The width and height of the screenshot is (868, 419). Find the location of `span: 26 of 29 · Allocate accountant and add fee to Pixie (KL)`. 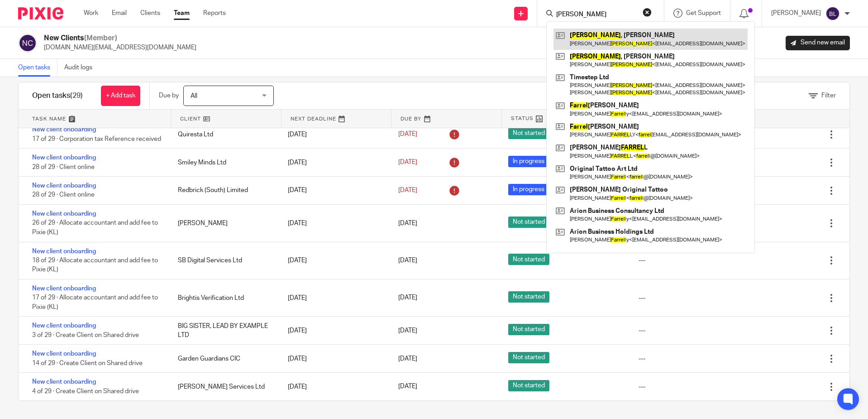

span: 26 of 29 · Allocate accountant and add fee to Pixie (KL) is located at coordinates (95, 228).